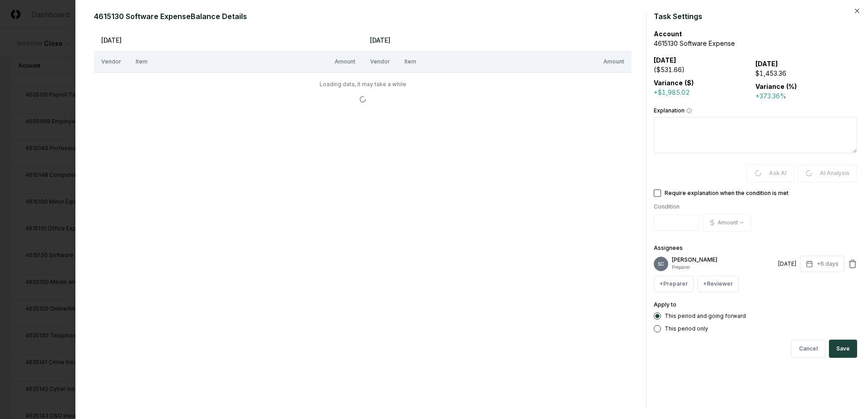 This screenshot has width=868, height=419. Describe the element at coordinates (674, 83) in the screenshot. I see `b: Variance ($)` at that location.